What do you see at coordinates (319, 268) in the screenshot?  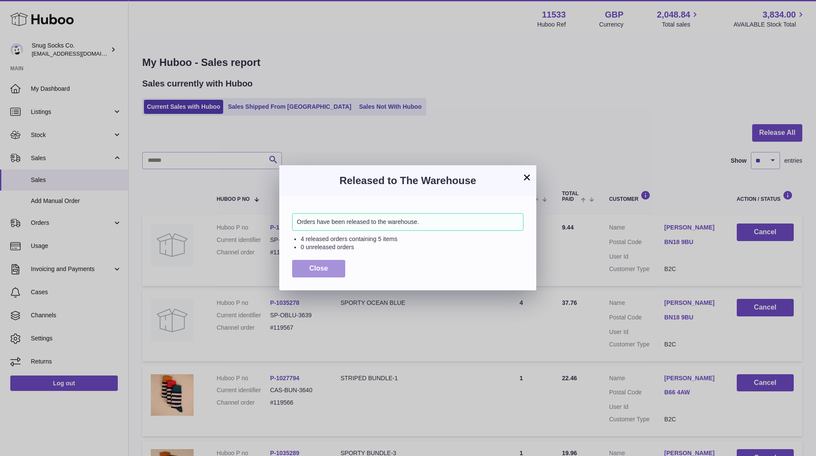 I see `span: Close` at bounding box center [319, 268].